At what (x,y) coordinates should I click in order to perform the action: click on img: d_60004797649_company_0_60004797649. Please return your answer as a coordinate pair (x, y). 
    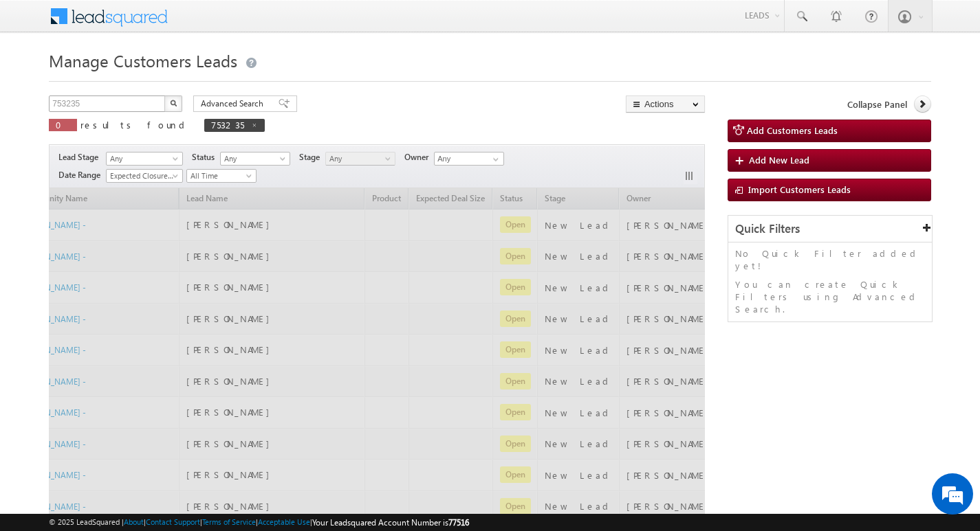
    Looking at the image, I should click on (41, 81).